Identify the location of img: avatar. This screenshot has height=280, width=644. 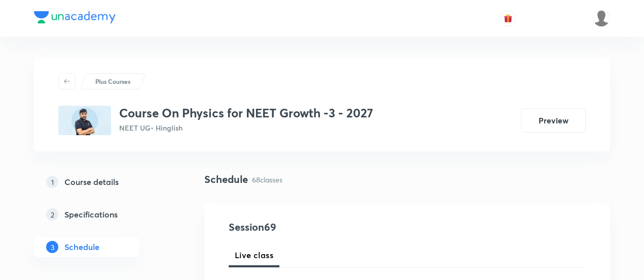
(508, 18).